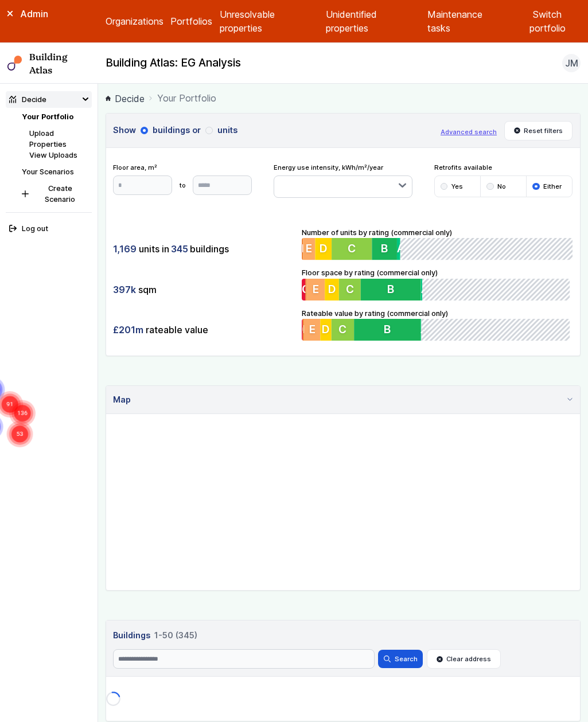  What do you see at coordinates (547, 21) in the screenshot?
I see `button: Switch portfolio` at bounding box center [547, 21].